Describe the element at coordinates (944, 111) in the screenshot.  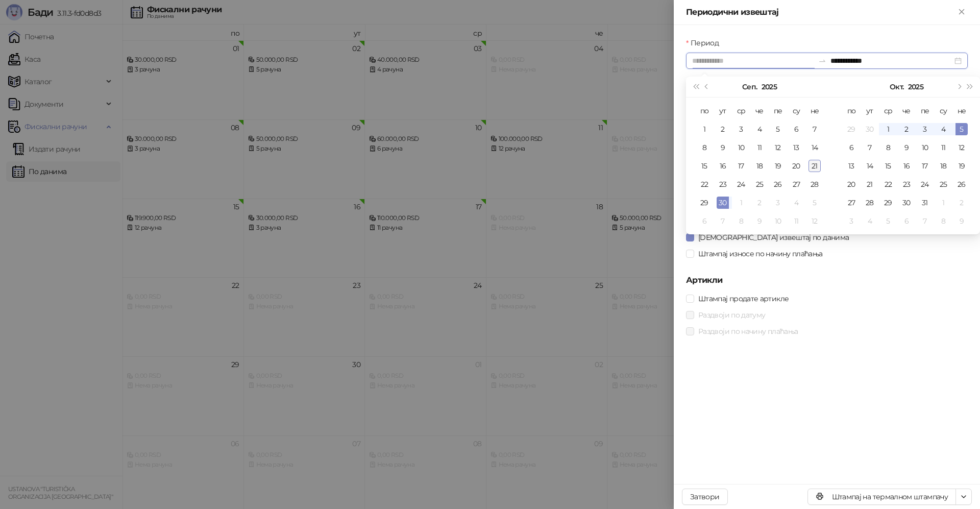
I see `th: су` at that location.